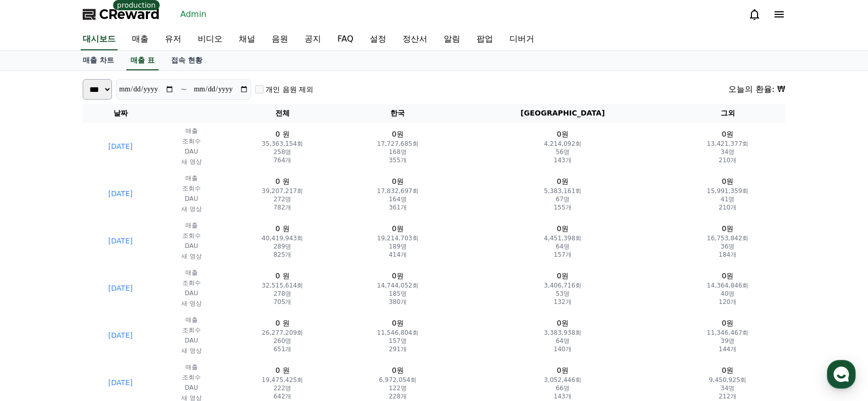  What do you see at coordinates (522, 40) in the screenshot?
I see `a: 디버거` at bounding box center [522, 40].